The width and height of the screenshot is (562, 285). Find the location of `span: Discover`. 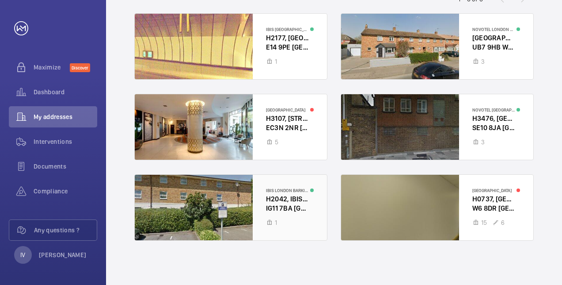

span: Discover is located at coordinates (80, 68).